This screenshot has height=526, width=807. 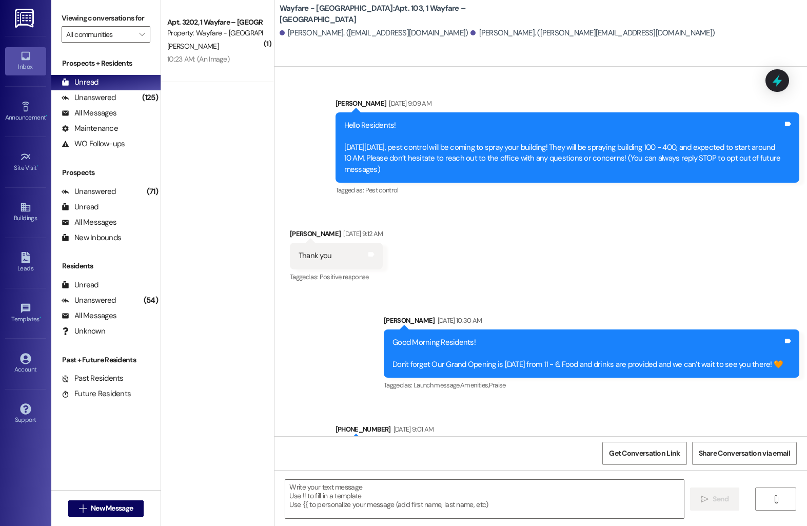 I want to click on a: Site Visit •, so click(x=26, y=162).